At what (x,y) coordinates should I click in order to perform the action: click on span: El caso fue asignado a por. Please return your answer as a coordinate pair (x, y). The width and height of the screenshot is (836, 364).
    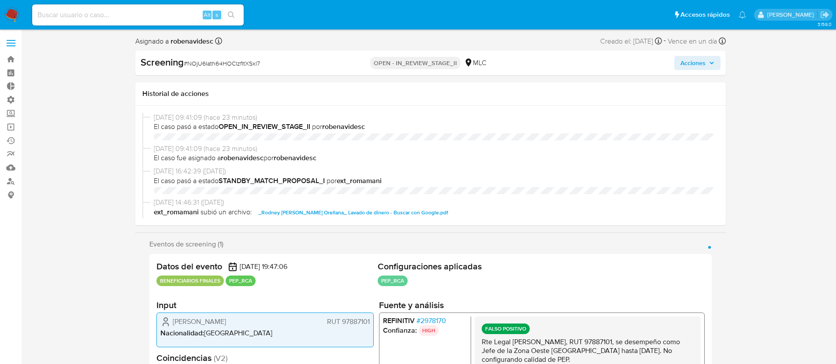
    Looking at the image, I should click on (434, 158).